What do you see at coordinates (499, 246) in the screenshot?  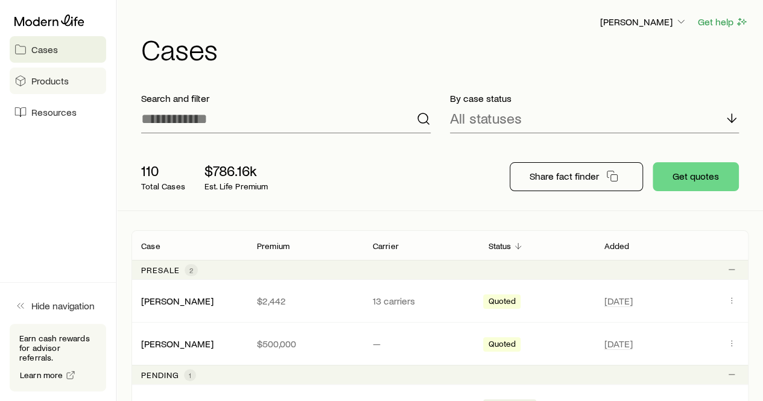 I see `p: Status` at bounding box center [499, 246].